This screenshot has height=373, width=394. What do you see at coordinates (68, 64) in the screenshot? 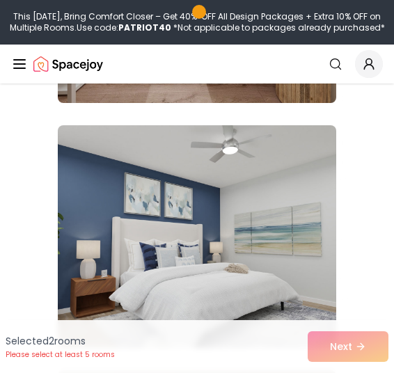
I see `a: Spacejoy` at bounding box center [68, 64].